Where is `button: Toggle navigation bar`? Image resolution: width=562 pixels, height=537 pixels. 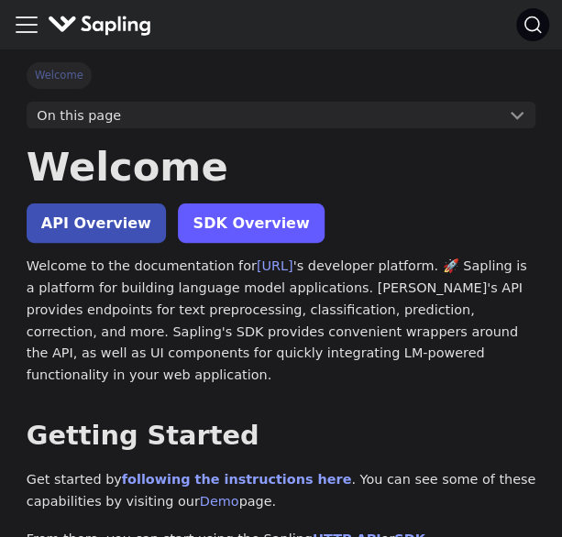
button: Toggle navigation bar is located at coordinates (27, 25).